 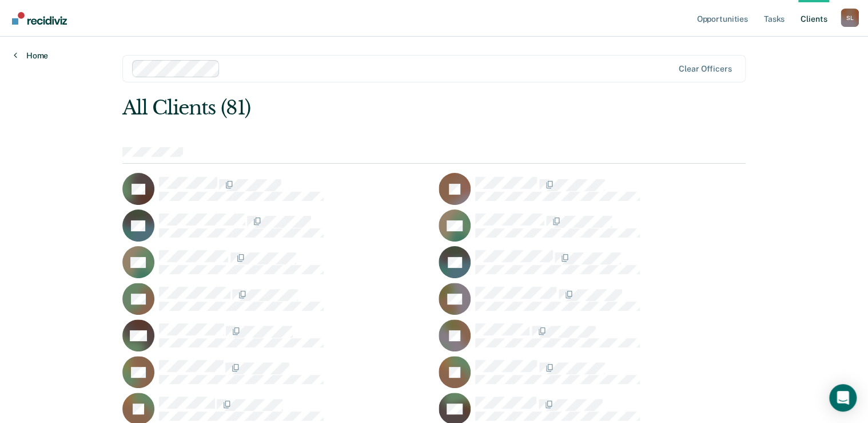 I want to click on div: All Clients (81), so click(x=372, y=108).